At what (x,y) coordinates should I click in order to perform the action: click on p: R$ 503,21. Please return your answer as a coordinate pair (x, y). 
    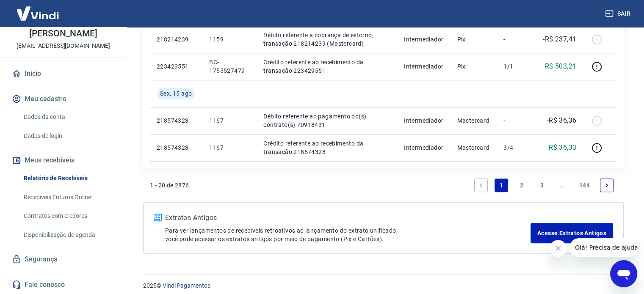
    Looking at the image, I should click on (561, 66).